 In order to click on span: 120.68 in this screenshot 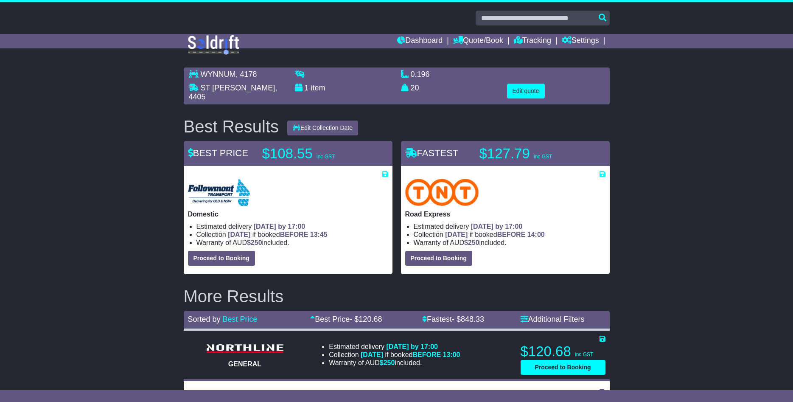, I will do `click(370, 319)`.